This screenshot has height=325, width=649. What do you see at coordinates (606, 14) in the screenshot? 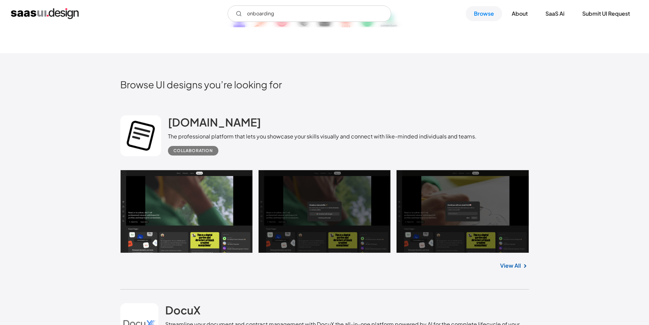
I see `a: Submit UI Request` at bounding box center [606, 14].